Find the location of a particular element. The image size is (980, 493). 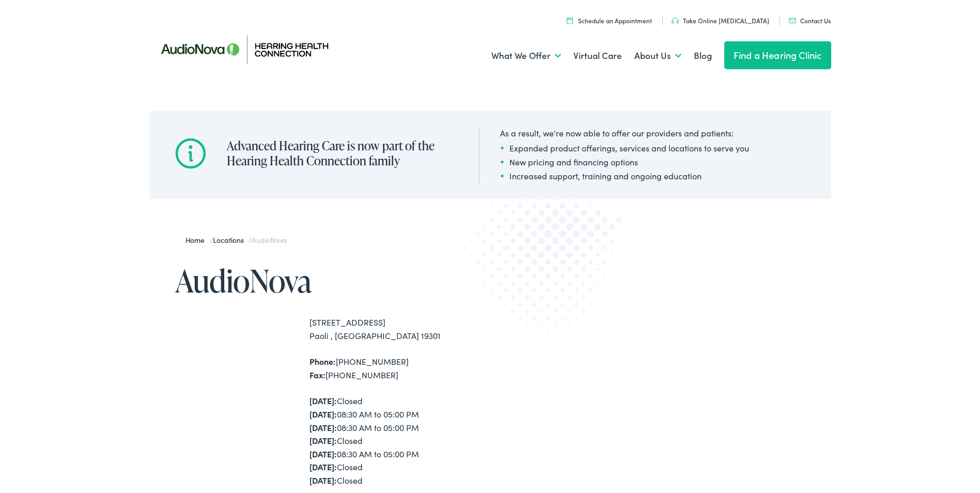

a: Schedule an Appointment is located at coordinates (609, 20).